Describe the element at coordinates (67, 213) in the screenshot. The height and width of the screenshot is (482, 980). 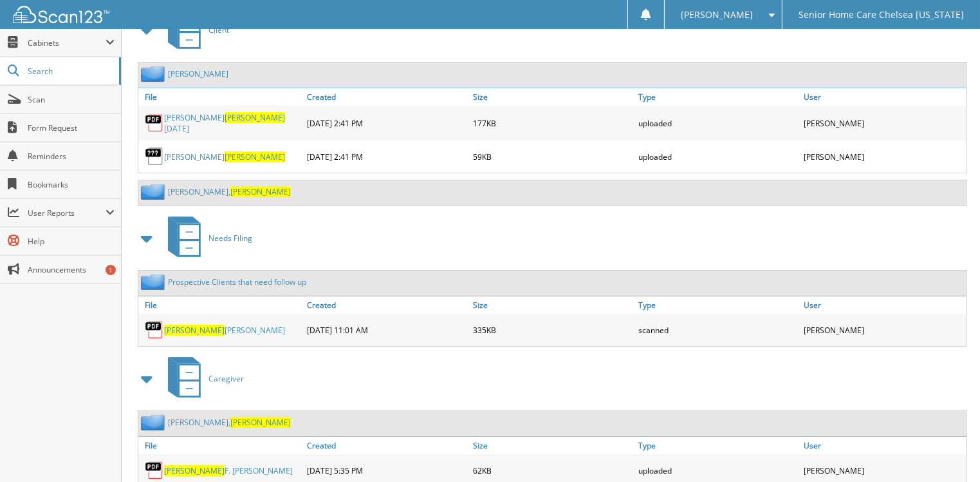
I see `span: User Reports` at that location.